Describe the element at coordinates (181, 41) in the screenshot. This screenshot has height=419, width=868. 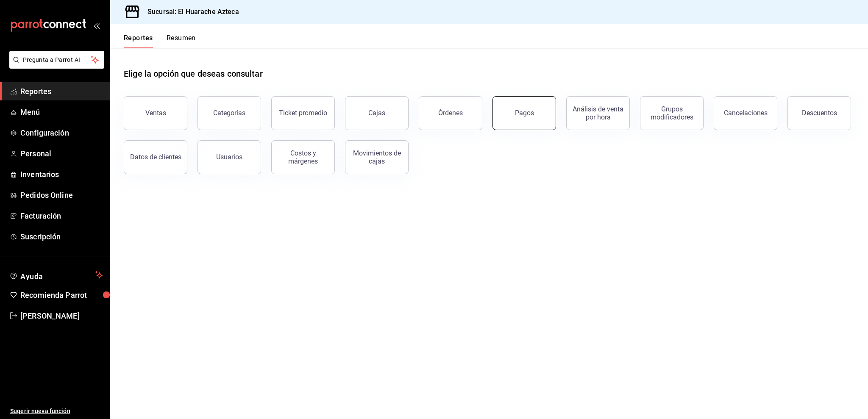
I see `button: Resumen` at that location.